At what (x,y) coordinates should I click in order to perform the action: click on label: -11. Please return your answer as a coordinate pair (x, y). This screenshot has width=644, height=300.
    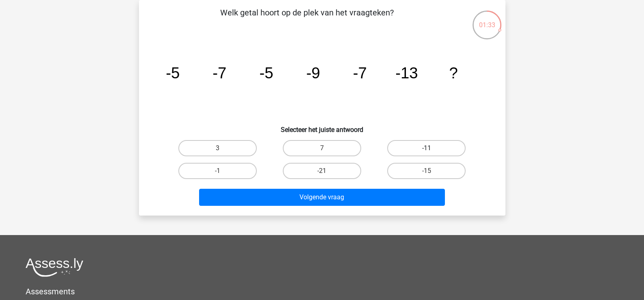
    Looking at the image, I should click on (426, 148).